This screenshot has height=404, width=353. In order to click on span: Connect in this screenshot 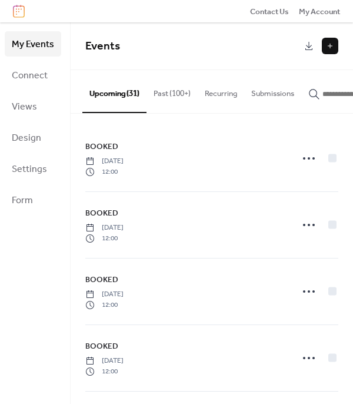, I will do `click(29, 75)`.